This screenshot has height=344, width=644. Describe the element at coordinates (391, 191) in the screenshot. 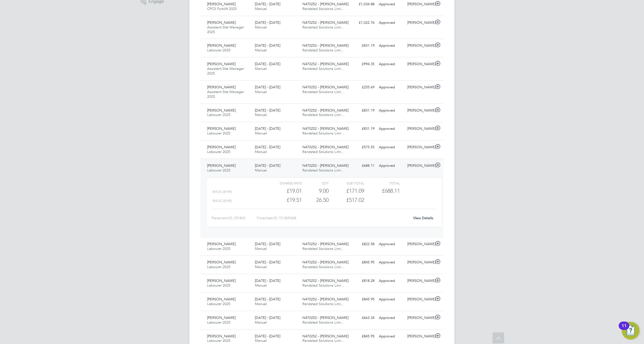

I see `span: £688.11` at that location.